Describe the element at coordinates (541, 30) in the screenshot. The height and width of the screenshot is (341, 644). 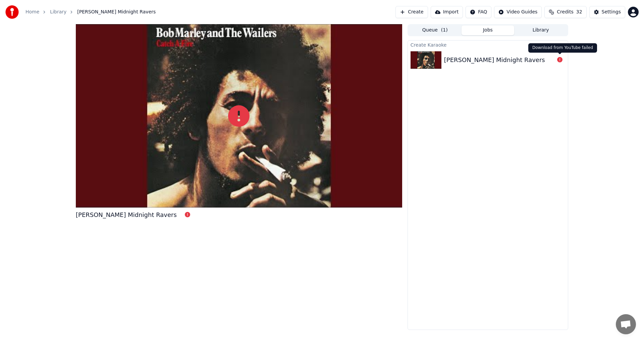
I see `button: Library` at that location.